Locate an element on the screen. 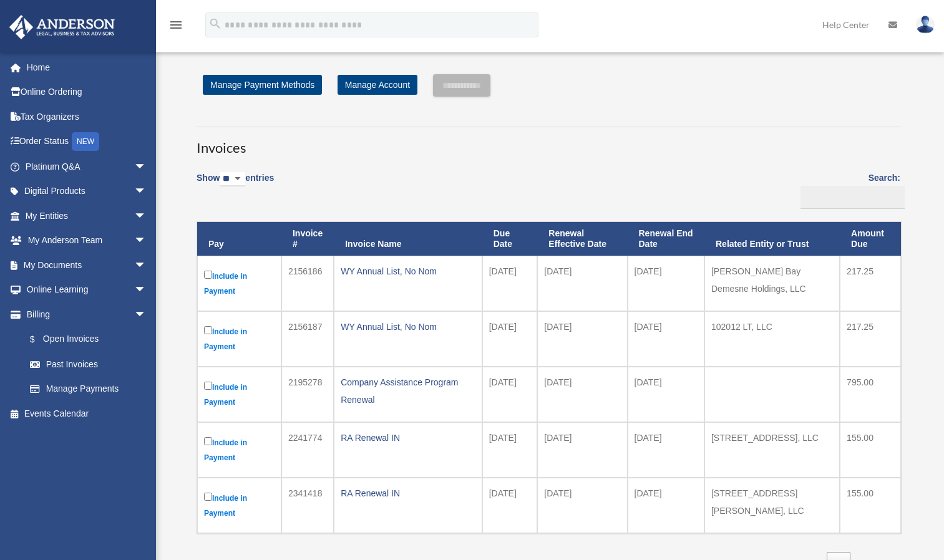 This screenshot has height=560, width=944. i: search is located at coordinates (215, 24).